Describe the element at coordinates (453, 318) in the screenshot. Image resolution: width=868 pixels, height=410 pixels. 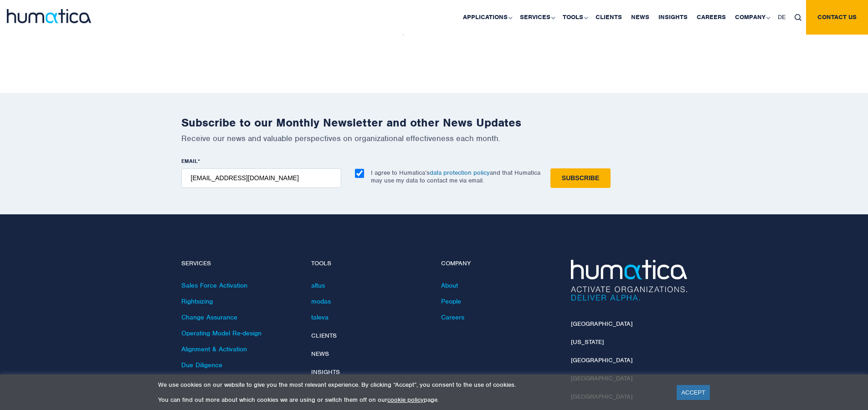
I see `a: Careers` at that location.